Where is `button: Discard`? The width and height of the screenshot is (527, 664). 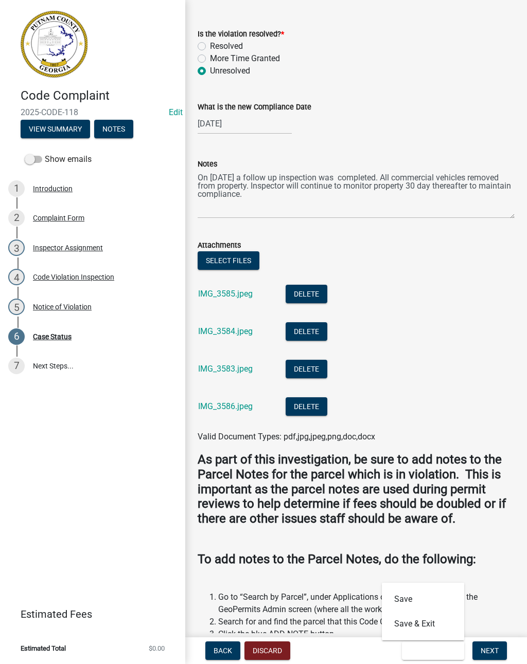
button: Discard is located at coordinates (267, 651).